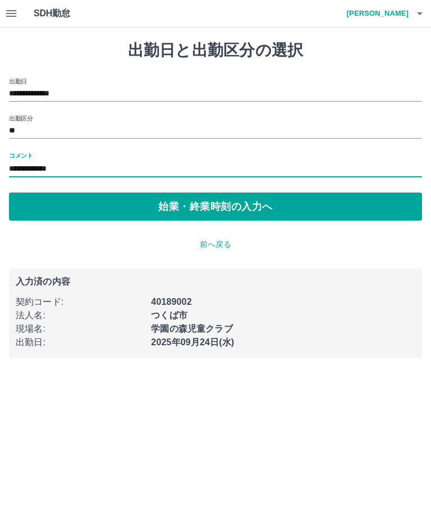 This screenshot has height=517, width=431. Describe the element at coordinates (216, 207) in the screenshot. I see `button: 始業・終業時刻の入力へ` at that location.